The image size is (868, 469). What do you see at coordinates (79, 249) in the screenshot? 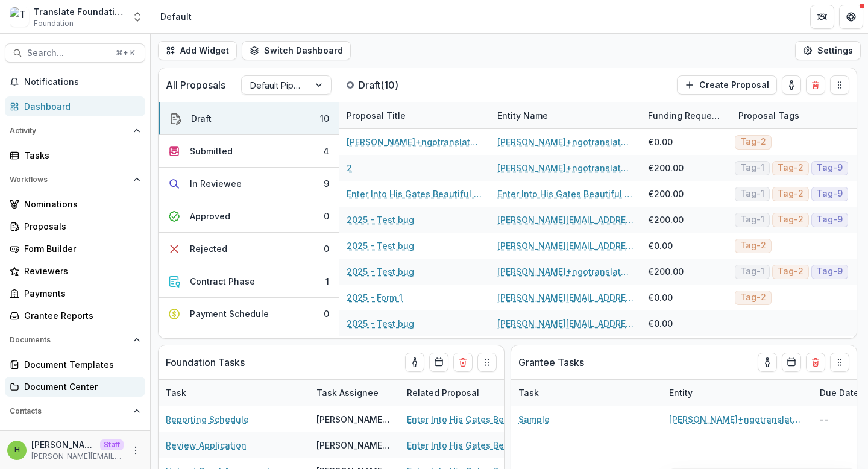
I see `div: Form Builder` at bounding box center [79, 249].